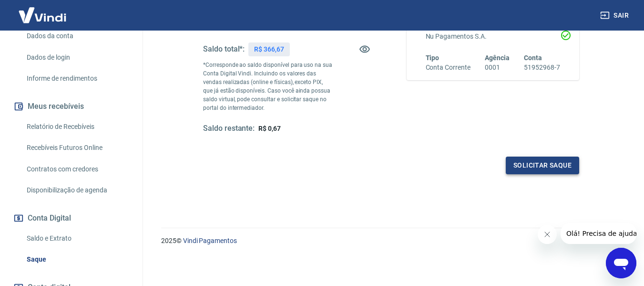 This screenshot has height=286, width=644. Describe the element at coordinates (71, 107) in the screenshot. I see `button: Meus recebíveis` at that location.